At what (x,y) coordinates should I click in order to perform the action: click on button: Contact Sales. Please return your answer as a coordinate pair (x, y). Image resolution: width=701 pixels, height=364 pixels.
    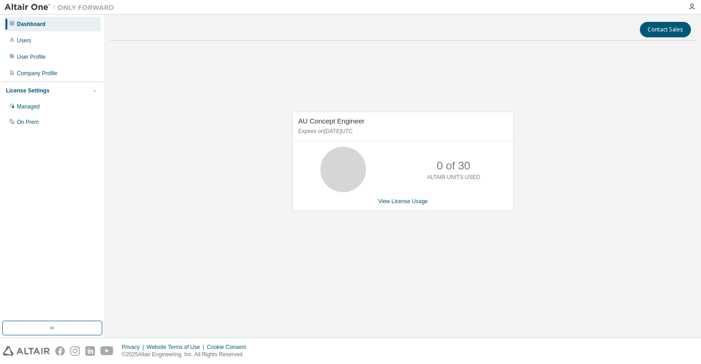
    Looking at the image, I should click on (665, 30).